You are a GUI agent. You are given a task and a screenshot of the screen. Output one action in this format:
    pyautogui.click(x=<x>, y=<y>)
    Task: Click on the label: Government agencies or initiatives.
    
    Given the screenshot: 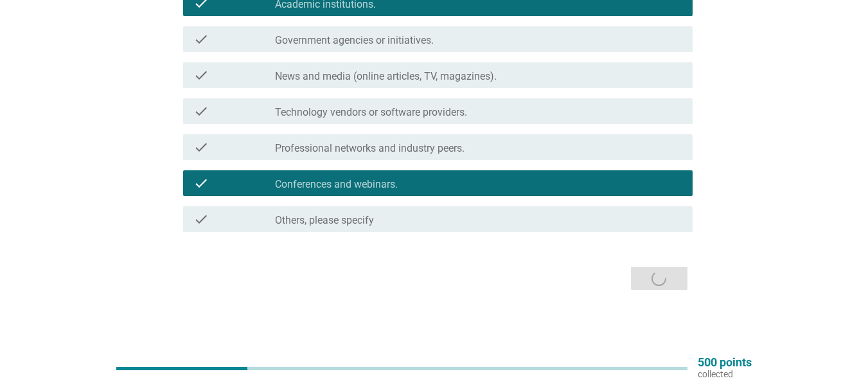 What is the action you would take?
    pyautogui.click(x=354, y=41)
    